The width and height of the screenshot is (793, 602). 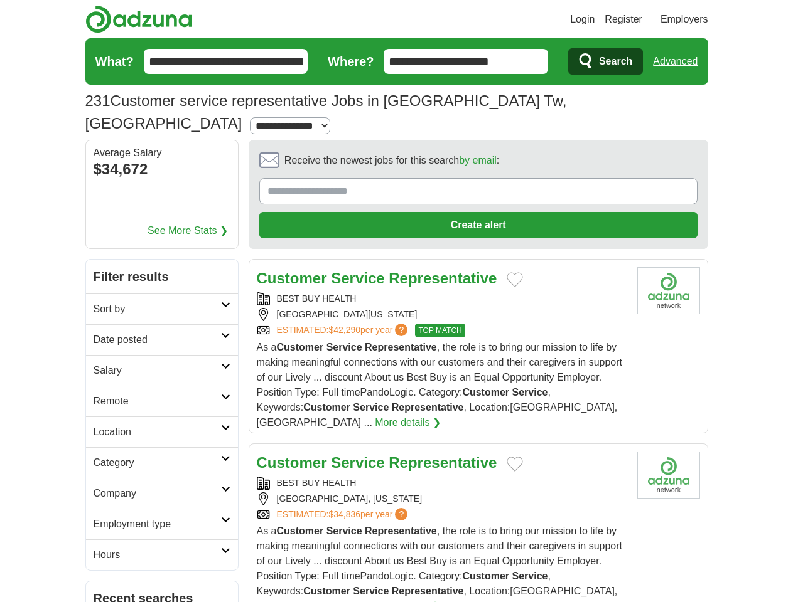 I want to click on span: $34,836, so click(x=344, y=515).